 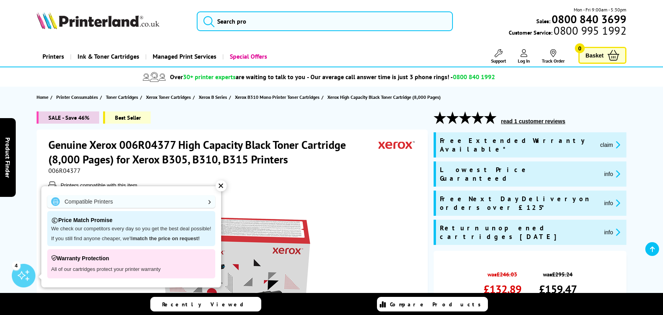 I want to click on a: Printer Consumables, so click(x=78, y=97).